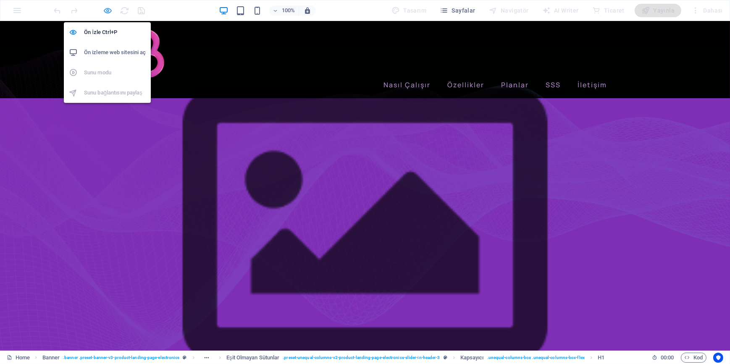  What do you see at coordinates (18, 358) in the screenshot?
I see `a: Seçimi iptal etmek için tıkla. Sayfaları açmak için çift tıkla` at bounding box center [18, 358].